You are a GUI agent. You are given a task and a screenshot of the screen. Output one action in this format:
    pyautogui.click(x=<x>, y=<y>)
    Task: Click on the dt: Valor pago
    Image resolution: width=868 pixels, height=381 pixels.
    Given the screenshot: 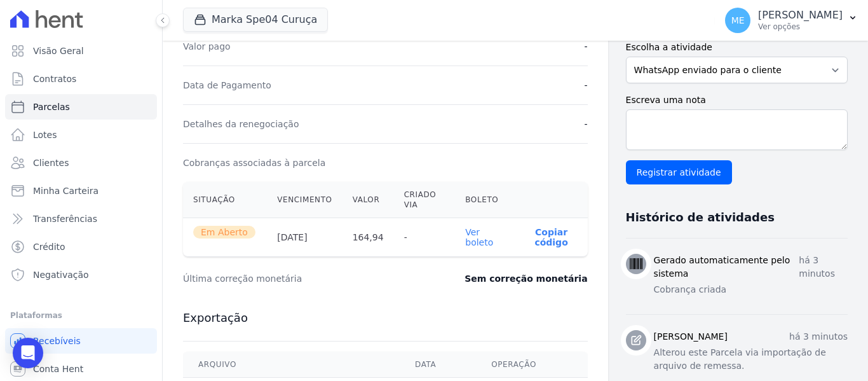 What is the action you would take?
    pyautogui.click(x=206, y=47)
    